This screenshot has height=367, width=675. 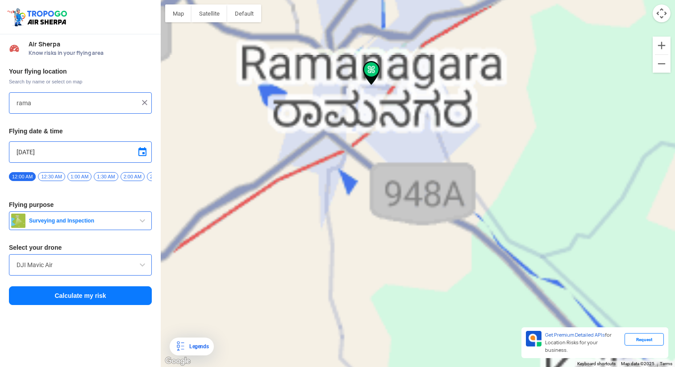 What do you see at coordinates (178, 362) in the screenshot?
I see `a: Open this area in Google Maps (opens a new window)` at bounding box center [178, 362].